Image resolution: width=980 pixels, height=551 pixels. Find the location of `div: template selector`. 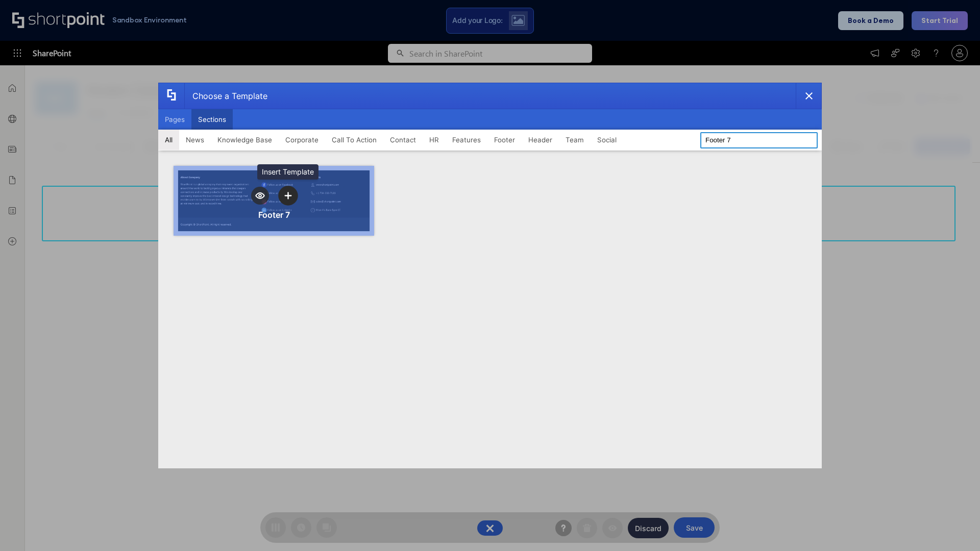

div: template selector is located at coordinates (490, 275).